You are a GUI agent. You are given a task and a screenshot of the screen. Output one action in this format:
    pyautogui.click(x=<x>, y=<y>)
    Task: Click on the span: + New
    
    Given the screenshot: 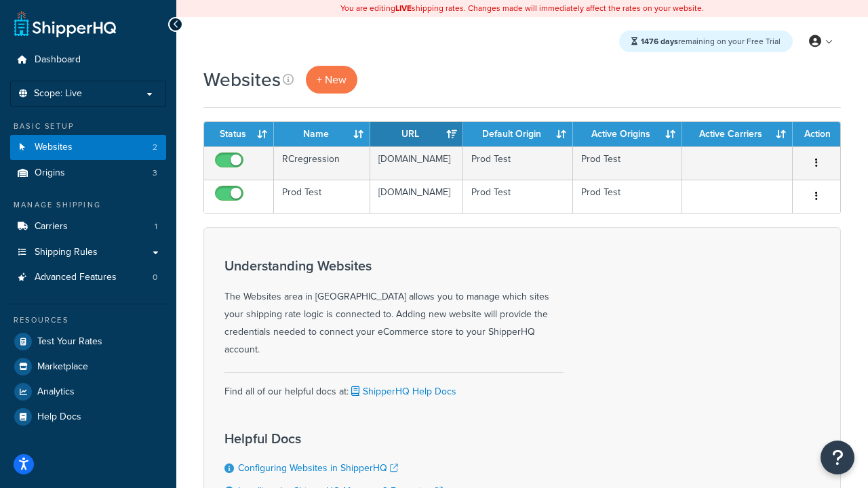 What is the action you would take?
    pyautogui.click(x=332, y=79)
    